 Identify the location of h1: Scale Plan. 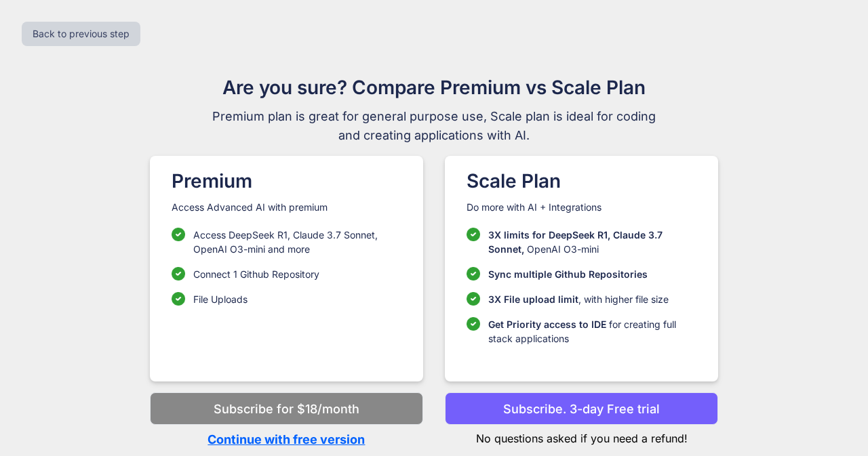
(581, 181).